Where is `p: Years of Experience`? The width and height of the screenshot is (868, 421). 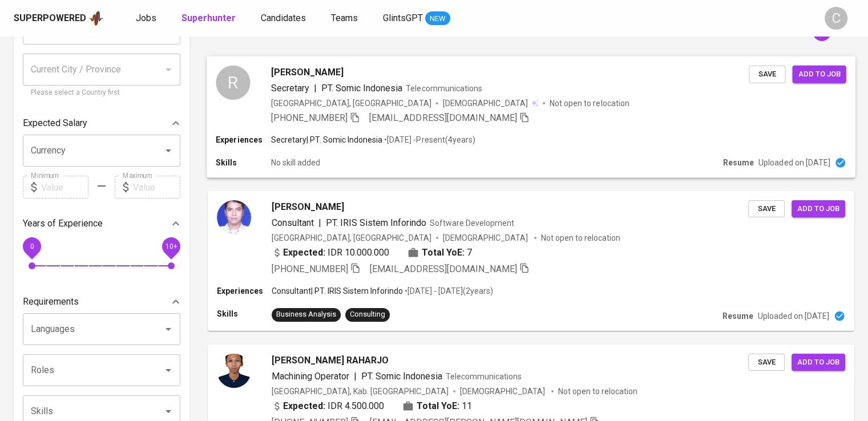
p: Years of Experience is located at coordinates (62, 224).